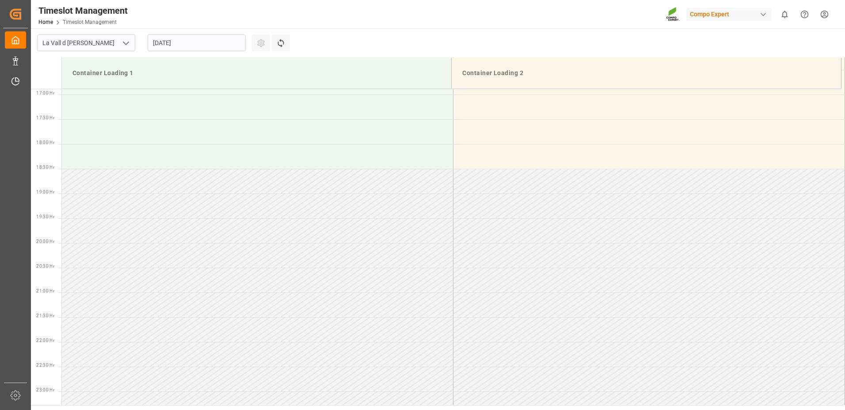 The image size is (845, 410). Describe the element at coordinates (45, 192) in the screenshot. I see `span: 19:00 Hr` at that location.